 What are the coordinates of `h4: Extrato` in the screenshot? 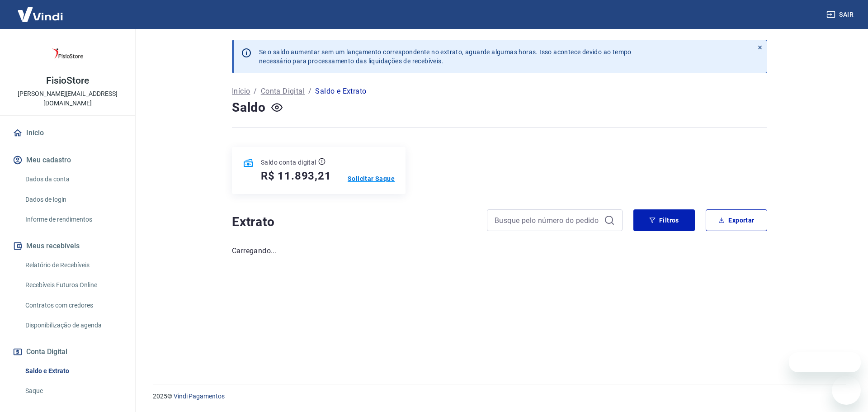 It's located at (354, 222).